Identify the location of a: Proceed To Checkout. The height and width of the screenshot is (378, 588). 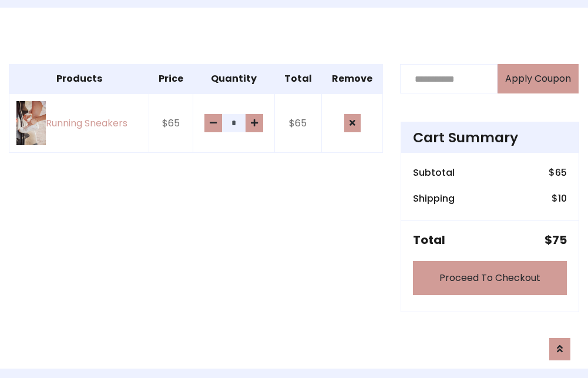
(490, 278).